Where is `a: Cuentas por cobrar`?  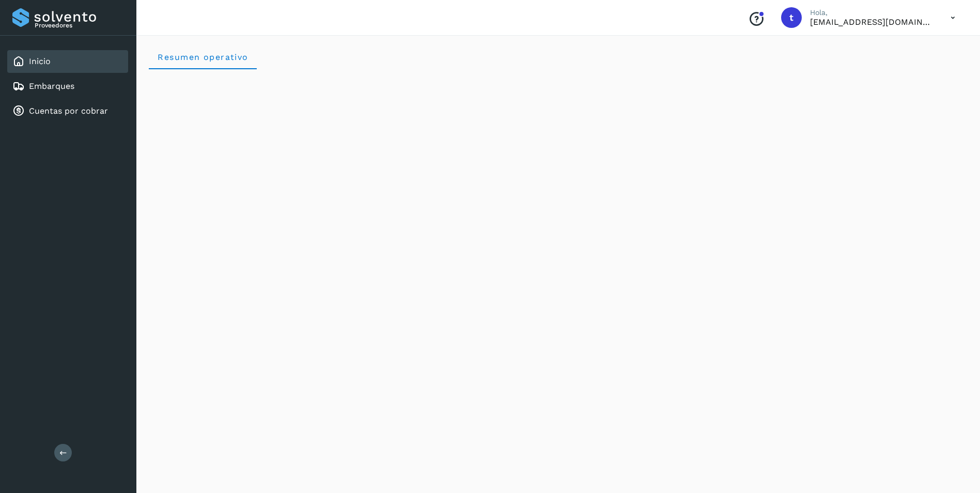 a: Cuentas por cobrar is located at coordinates (68, 110).